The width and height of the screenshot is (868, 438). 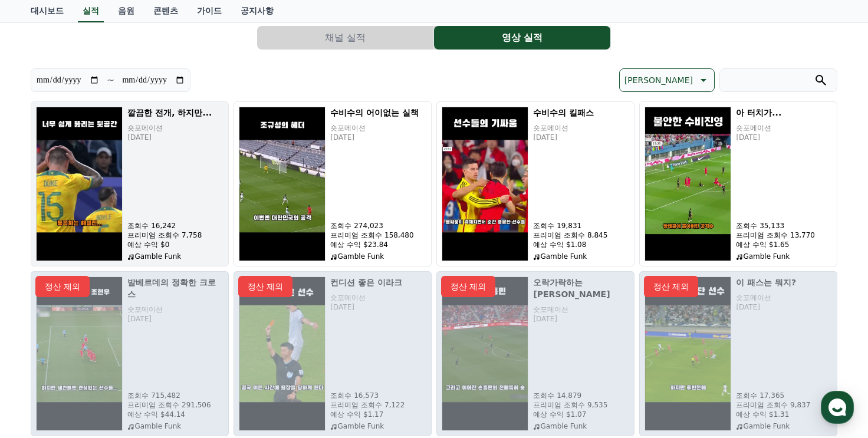 What do you see at coordinates (175, 245) in the screenshot?
I see `p: 예상 수익 $0` at bounding box center [175, 245].